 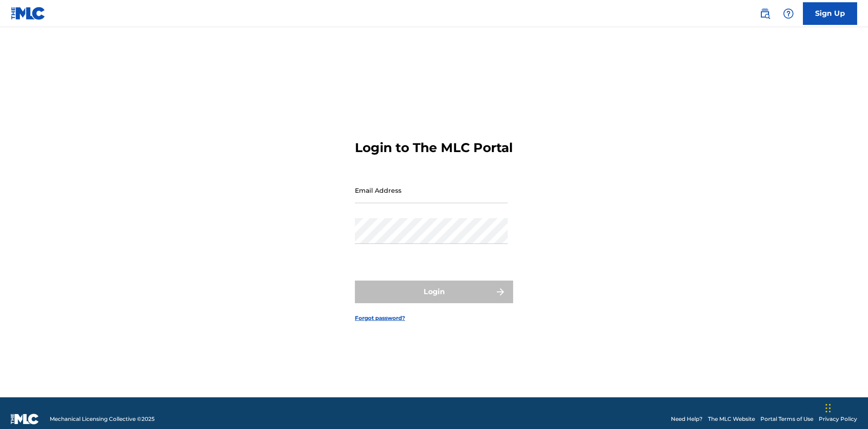 What do you see at coordinates (731, 419) in the screenshot?
I see `a: The MLC Website` at bounding box center [731, 419].